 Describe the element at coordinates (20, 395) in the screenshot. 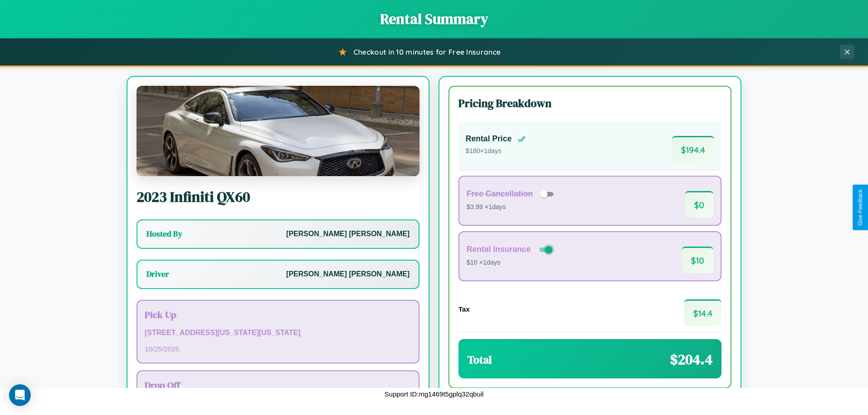

I see `div: Open Intercom Messenger` at that location.